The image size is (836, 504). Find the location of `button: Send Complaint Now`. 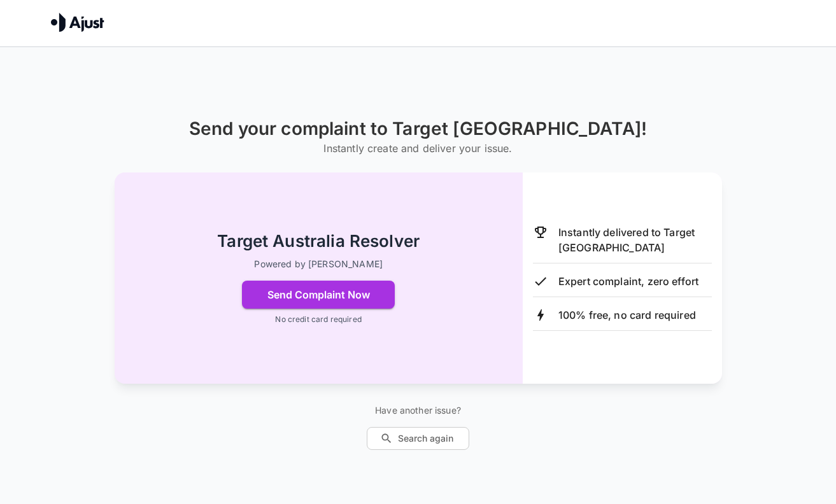

button: Send Complaint Now is located at coordinates (318, 294).